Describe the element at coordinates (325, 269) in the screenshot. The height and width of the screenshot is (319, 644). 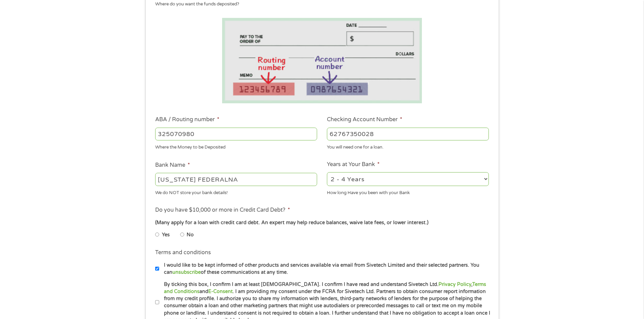
I see `label: I would like to be kept informed of other products and services available via email from Sivetech...` at that location.